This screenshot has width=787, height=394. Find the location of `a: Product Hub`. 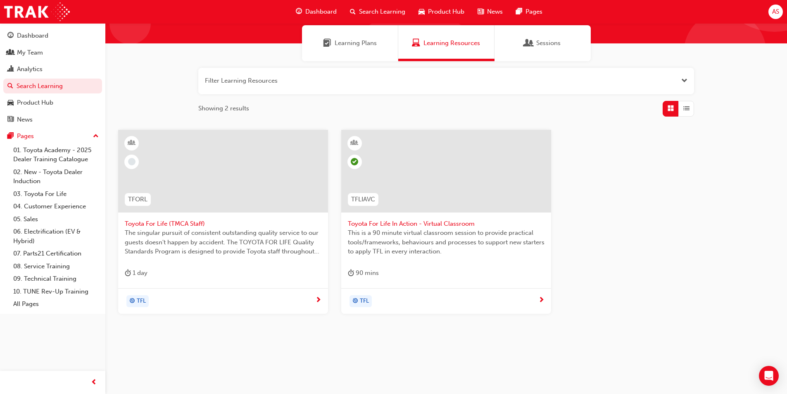

a: Product Hub is located at coordinates (52, 102).